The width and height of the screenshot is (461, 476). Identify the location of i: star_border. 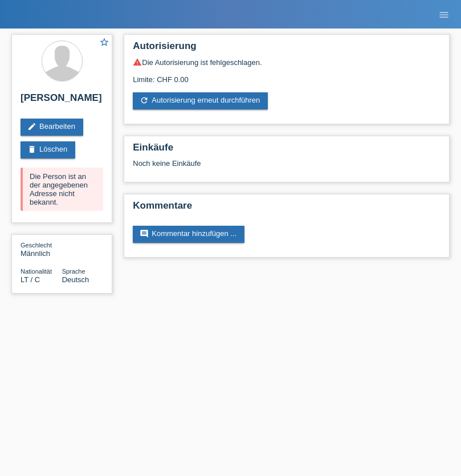
(105, 42).